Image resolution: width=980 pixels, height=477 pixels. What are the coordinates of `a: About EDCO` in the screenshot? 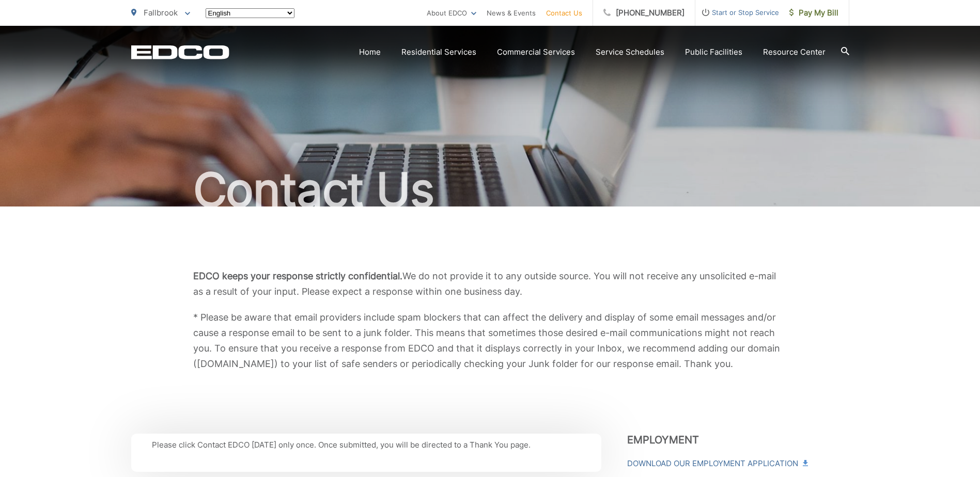 It's located at (452, 13).